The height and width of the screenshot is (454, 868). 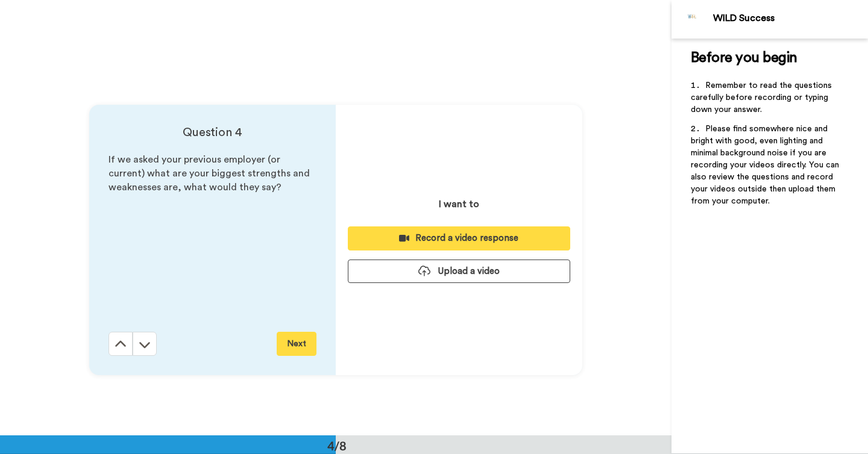 I want to click on button: Upload a video, so click(x=459, y=271).